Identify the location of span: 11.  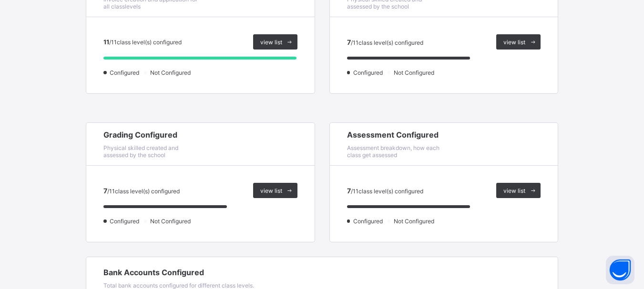
(106, 42).